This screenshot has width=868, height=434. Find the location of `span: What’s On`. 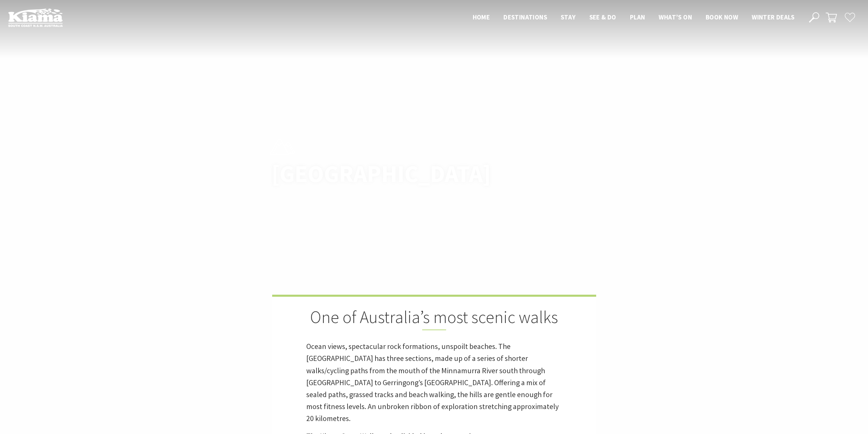

span: What’s On is located at coordinates (675, 17).